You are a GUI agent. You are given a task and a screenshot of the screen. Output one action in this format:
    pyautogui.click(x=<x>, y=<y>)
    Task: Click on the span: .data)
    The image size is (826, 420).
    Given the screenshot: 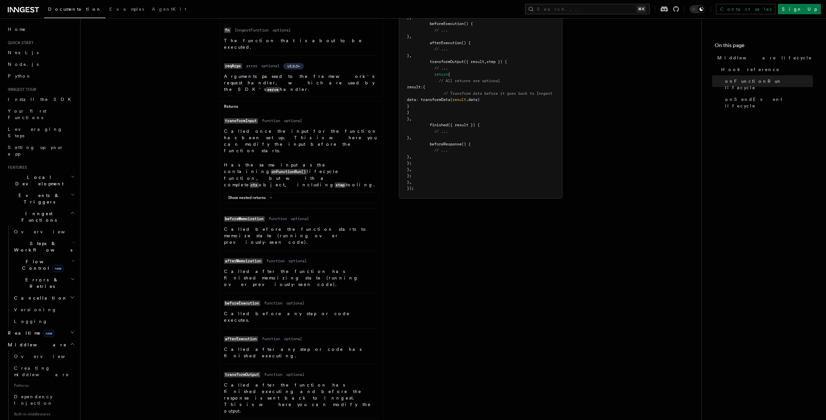 What is the action you would take?
    pyautogui.click(x=473, y=100)
    